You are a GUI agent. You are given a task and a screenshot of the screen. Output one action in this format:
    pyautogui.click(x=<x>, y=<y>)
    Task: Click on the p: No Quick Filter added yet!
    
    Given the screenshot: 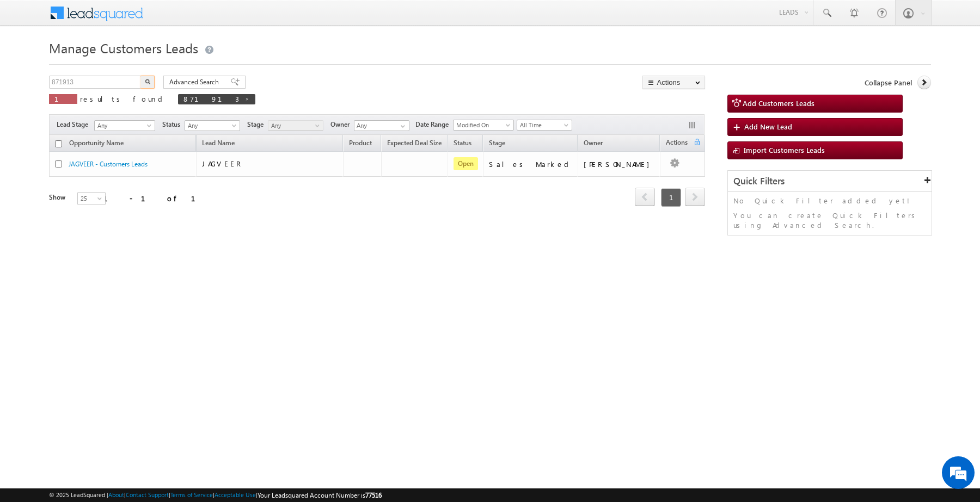 What is the action you would take?
    pyautogui.click(x=830, y=201)
    